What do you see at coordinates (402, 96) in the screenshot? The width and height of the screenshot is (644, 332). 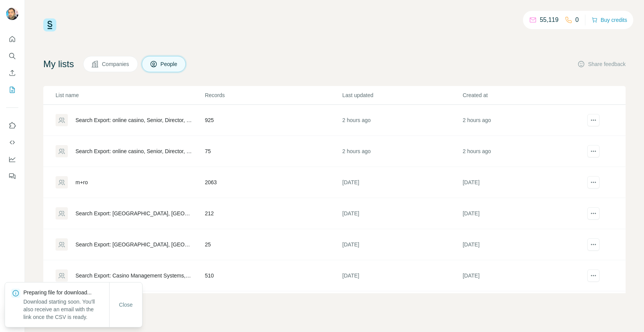 I see `p: Last updated` at bounding box center [402, 96].